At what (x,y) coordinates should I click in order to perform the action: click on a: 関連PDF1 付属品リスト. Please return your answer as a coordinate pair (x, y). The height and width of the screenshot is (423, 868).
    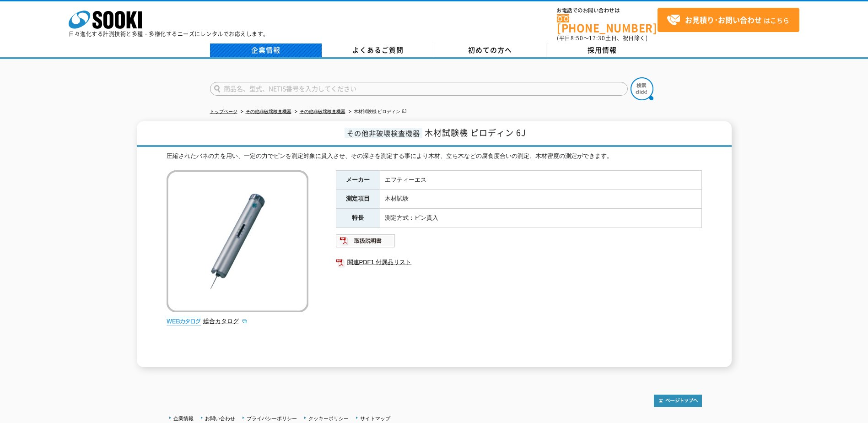
    Looking at the image, I should click on (519, 262).